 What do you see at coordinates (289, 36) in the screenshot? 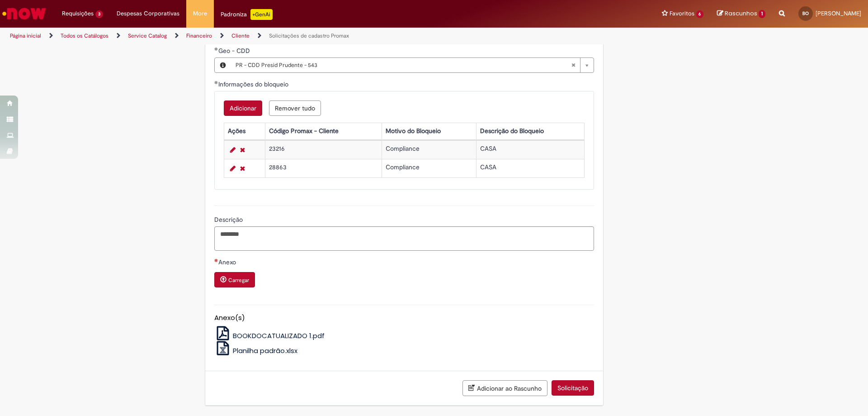
I see `ul: Trilhas de página` at bounding box center [289, 36].